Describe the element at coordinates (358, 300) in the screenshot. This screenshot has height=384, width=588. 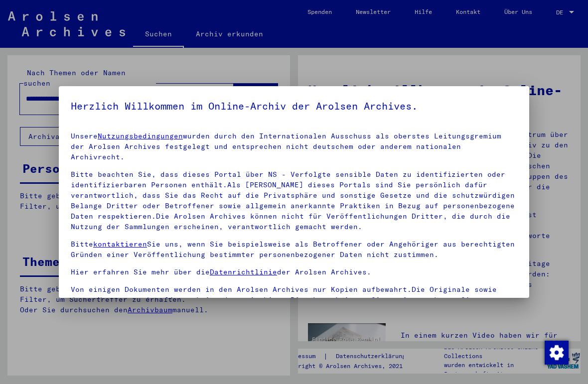
I see `a: kontaktieren Sie uns` at that location.